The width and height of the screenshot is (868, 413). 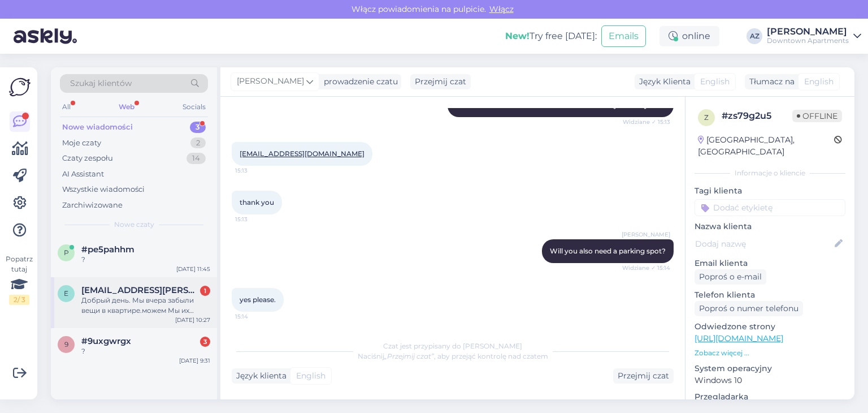 I want to click on div: 2 / 3, so click(x=19, y=300).